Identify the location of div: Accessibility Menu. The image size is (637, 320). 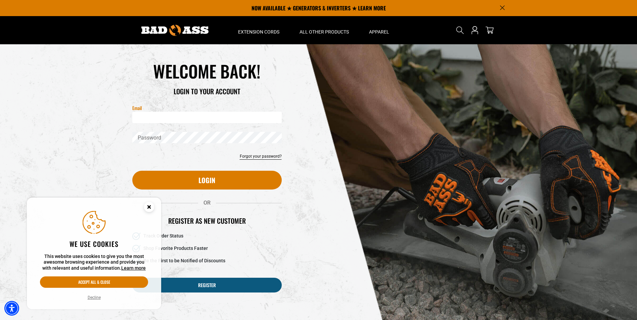
(12, 309).